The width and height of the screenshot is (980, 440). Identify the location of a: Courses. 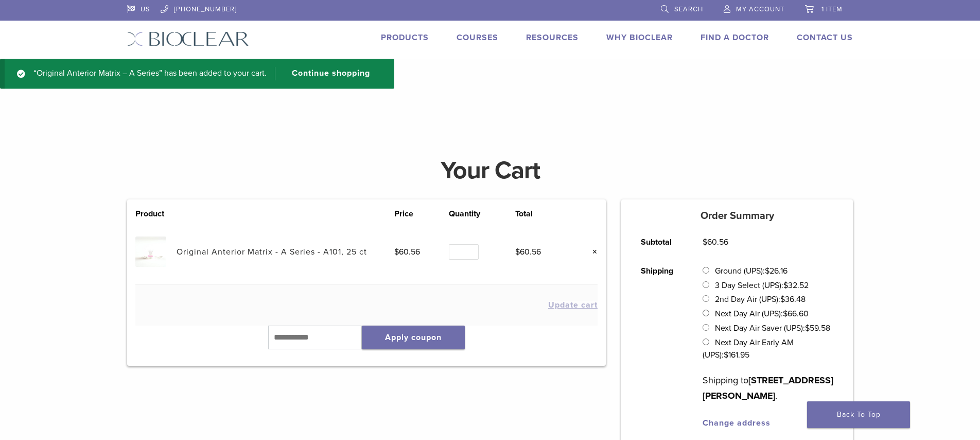
(477, 37).